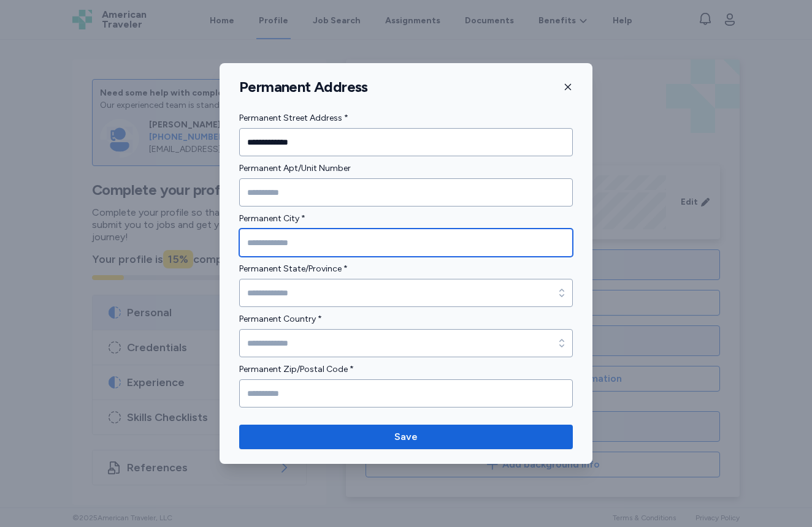 Image resolution: width=812 pixels, height=527 pixels. Describe the element at coordinates (406, 168) in the screenshot. I see `label: Permanent Apt/Unit Number` at that location.